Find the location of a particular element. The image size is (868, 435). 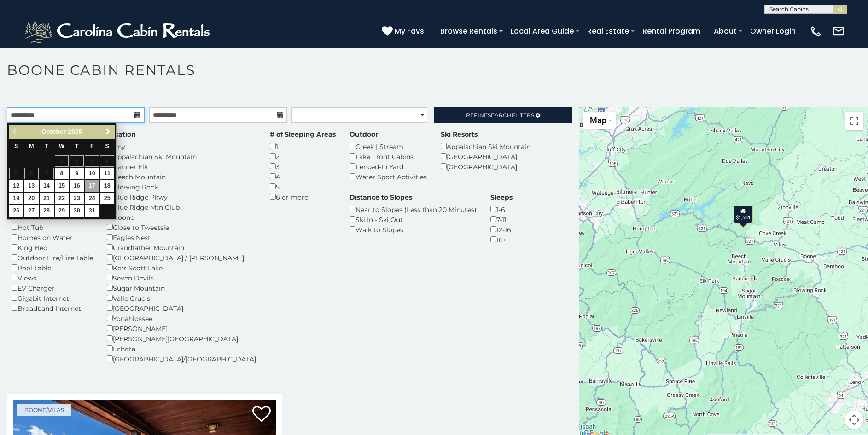

div: Beech Mountain is located at coordinates (181, 177).